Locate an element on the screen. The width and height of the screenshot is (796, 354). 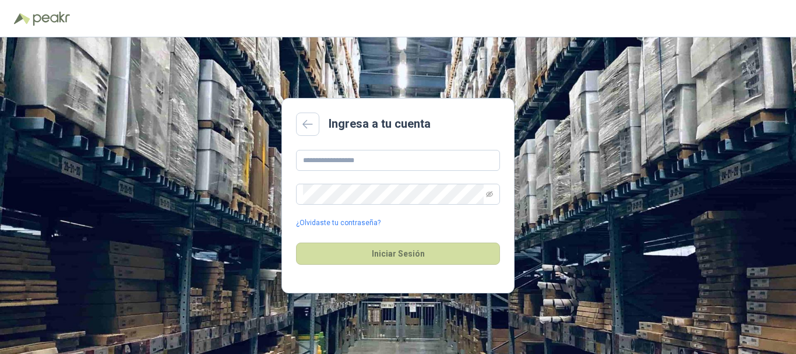
img: Logo is located at coordinates (22, 19).